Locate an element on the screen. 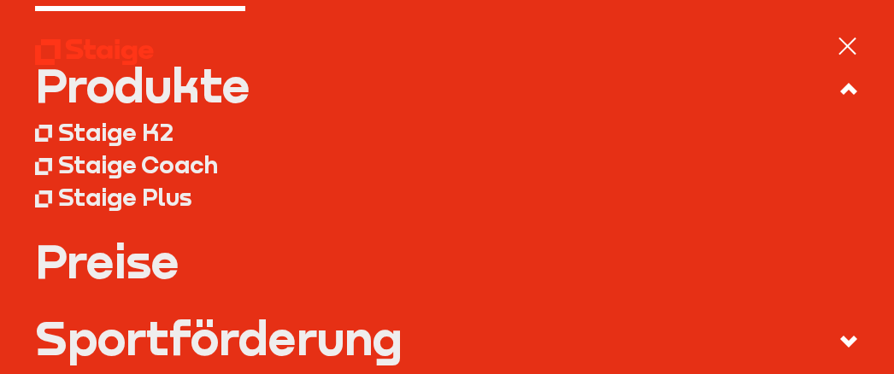 Image resolution: width=894 pixels, height=374 pixels. a: Preise is located at coordinates (447, 261).